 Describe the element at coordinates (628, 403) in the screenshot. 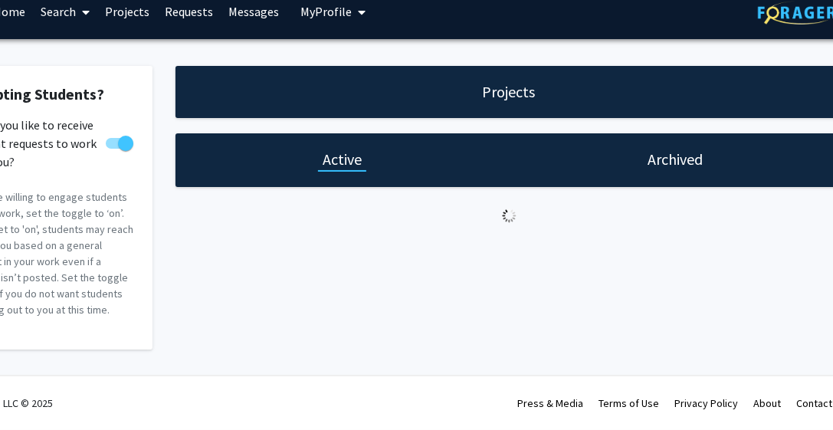

I see `a: Terms of Use` at that location.